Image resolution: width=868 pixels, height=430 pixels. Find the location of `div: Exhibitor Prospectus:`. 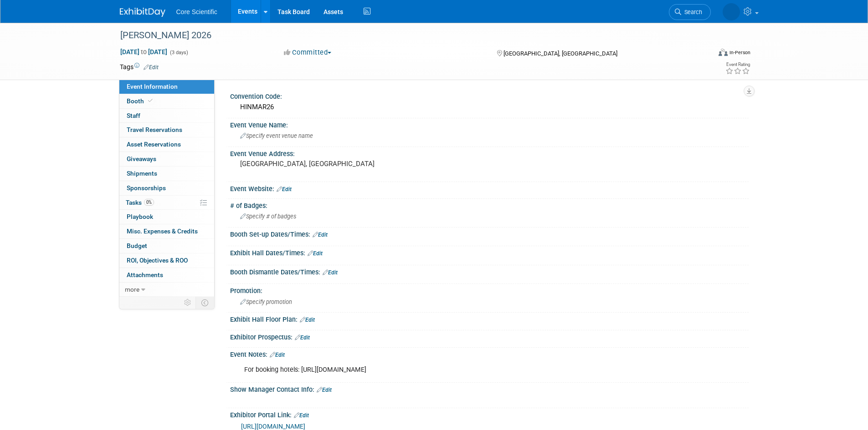

div: Exhibitor Prospectus: is located at coordinates (489, 336).